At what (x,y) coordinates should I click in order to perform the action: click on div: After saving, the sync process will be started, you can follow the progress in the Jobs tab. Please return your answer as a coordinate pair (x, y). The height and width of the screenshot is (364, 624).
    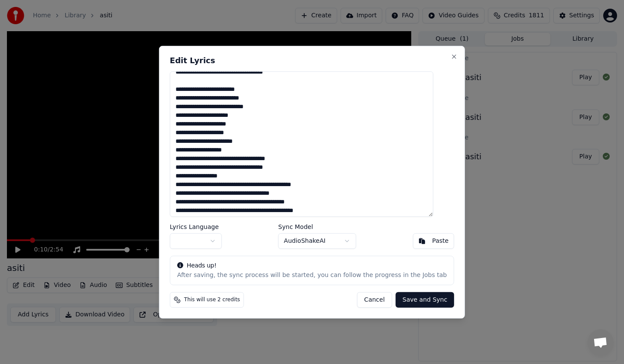
    Looking at the image, I should click on (312, 276).